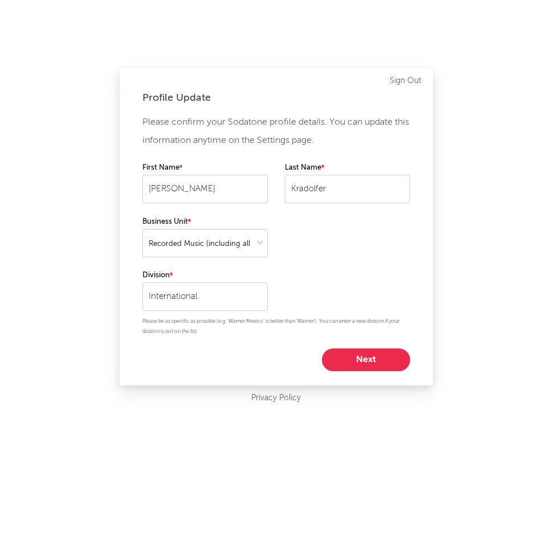 Image resolution: width=552 pixels, height=542 pixels. I want to click on a: Privacy Policy, so click(276, 398).